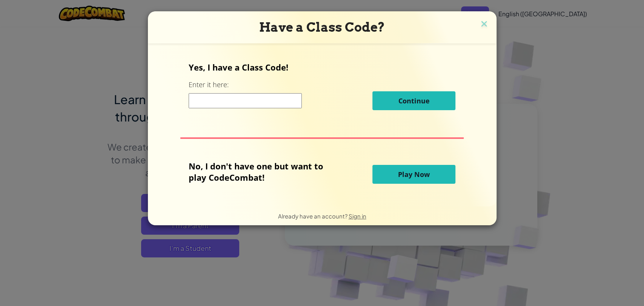 This screenshot has width=644, height=306. Describe the element at coordinates (321, 27) in the screenshot. I see `span: Have a Class Code?` at that location.